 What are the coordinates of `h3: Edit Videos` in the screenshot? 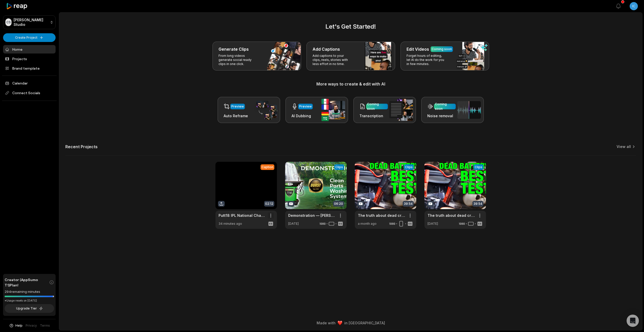 It's located at (418, 49).